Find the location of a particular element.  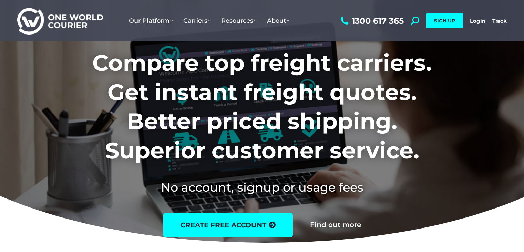

a: Carriers is located at coordinates (197, 21).